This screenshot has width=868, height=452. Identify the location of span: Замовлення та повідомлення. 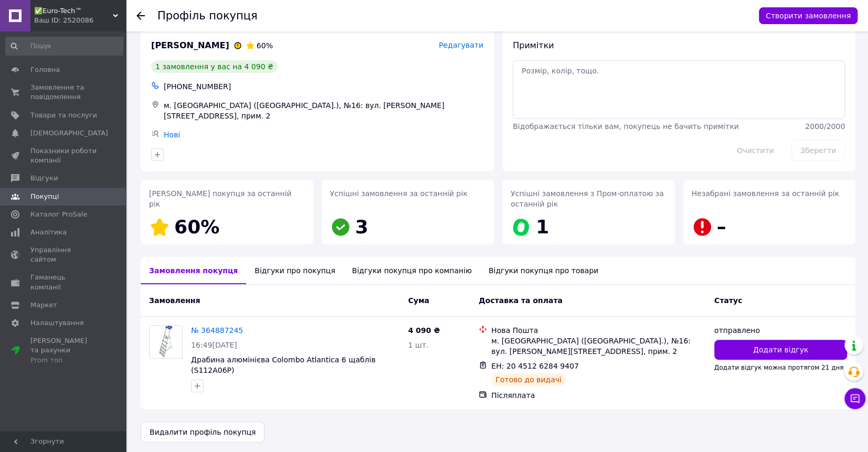
(63, 93).